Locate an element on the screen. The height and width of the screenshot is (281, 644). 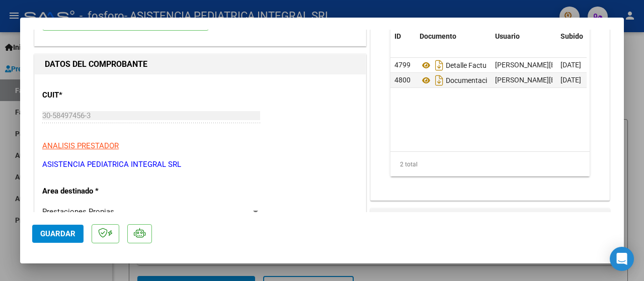
span: Subido is located at coordinates (572, 36).